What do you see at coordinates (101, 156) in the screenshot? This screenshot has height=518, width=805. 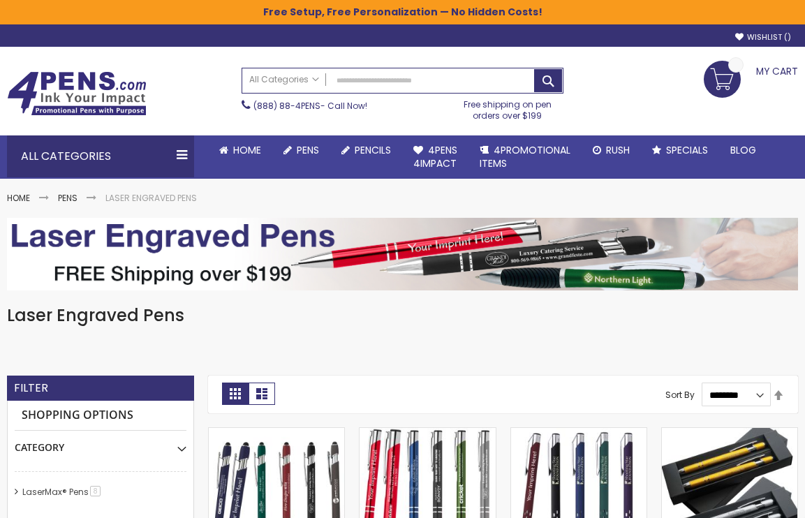 I see `div: All Categories` at bounding box center [101, 156].